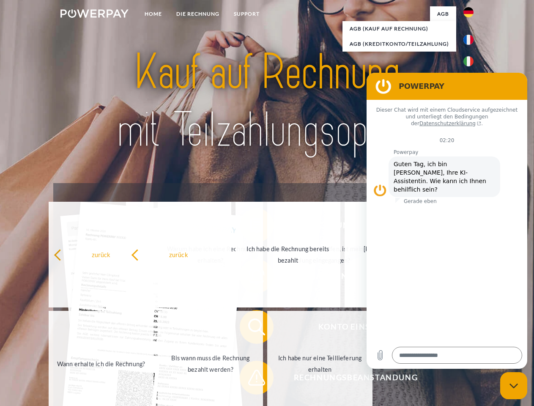  I want to click on div: Ich habe nur eine Teillieferung erhalten, so click(320, 364).